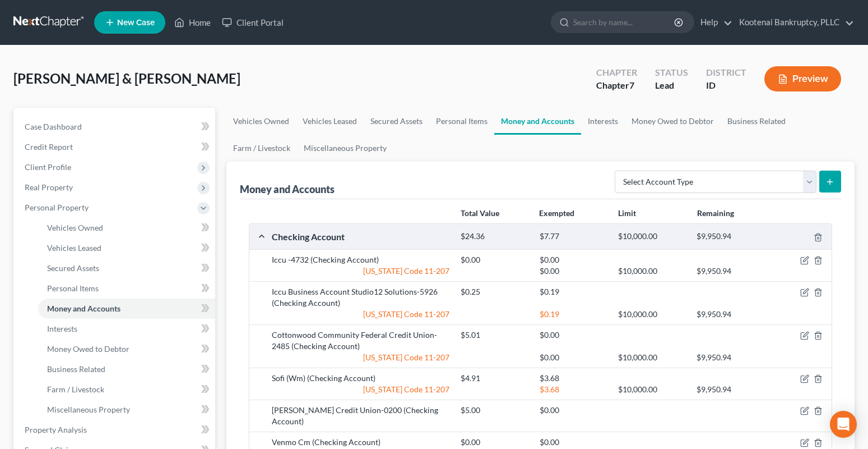  Describe the element at coordinates (73, 288) in the screenshot. I see `span: Personal Items` at that location.